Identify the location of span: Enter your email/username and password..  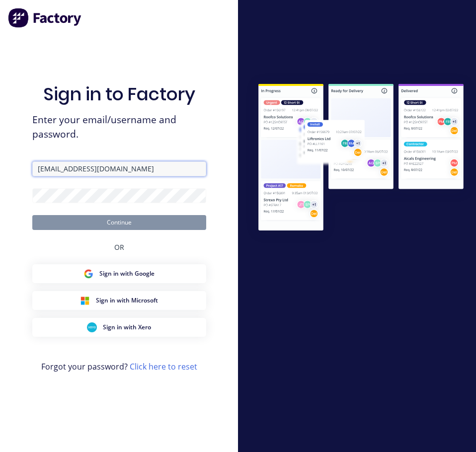
(119, 127).